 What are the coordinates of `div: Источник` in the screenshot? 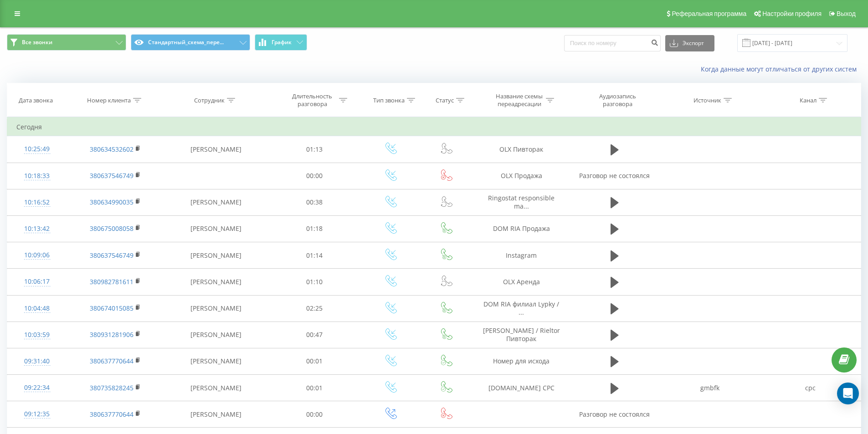 It's located at (707, 100).